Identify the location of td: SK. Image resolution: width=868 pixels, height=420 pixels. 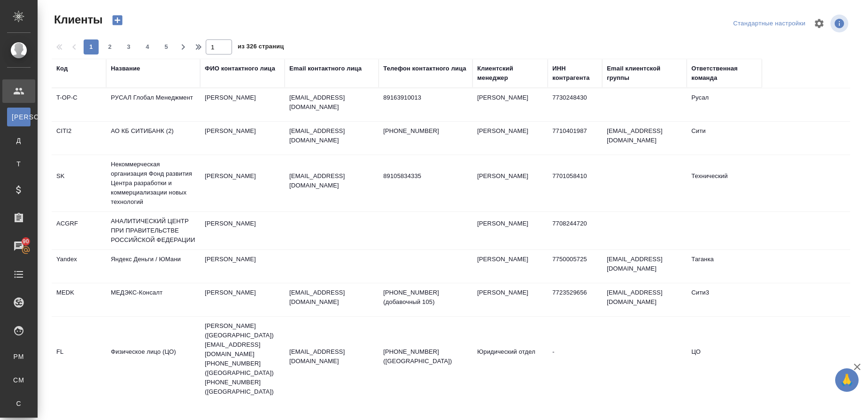
(79, 183).